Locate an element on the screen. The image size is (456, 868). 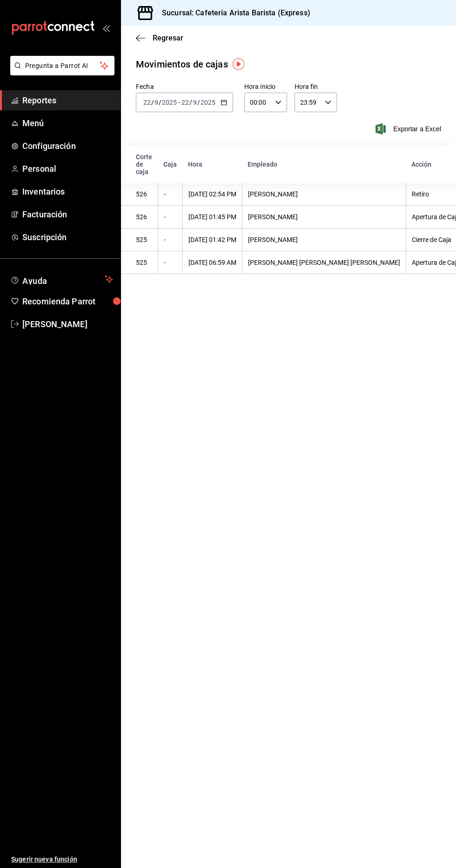
button: Exportar a Excel is located at coordinates (409, 129).